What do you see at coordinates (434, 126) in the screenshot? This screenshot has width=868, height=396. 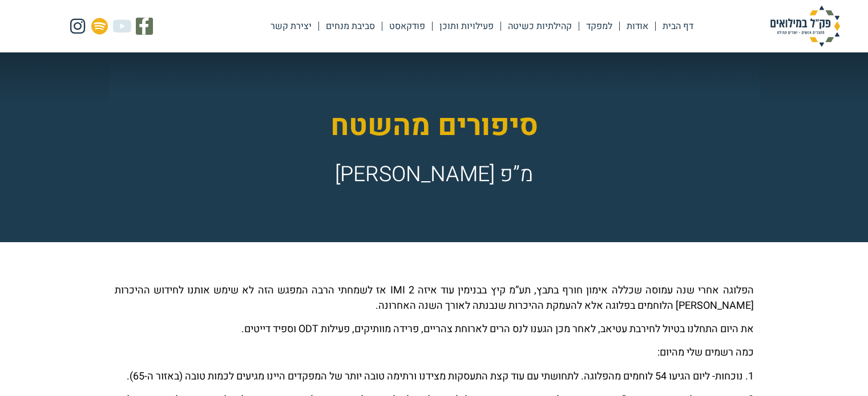 I see `h2: סיפורים מהשטח` at bounding box center [434, 126].